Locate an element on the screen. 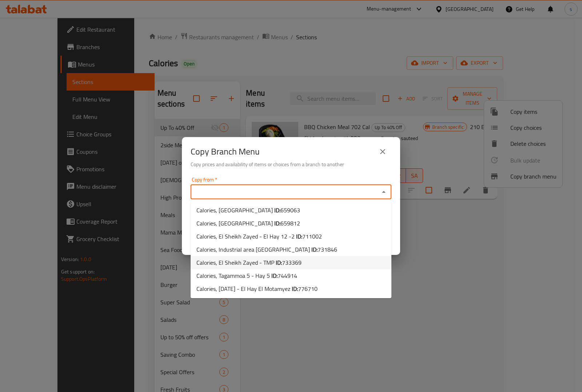 The image size is (582, 392). h2: Copy Branch Menu is located at coordinates (225, 151).